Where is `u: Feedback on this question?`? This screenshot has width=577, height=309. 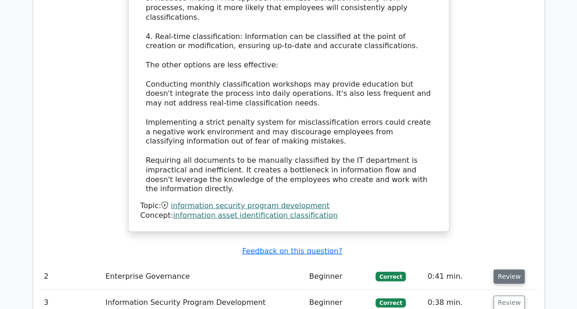 u: Feedback on this question? is located at coordinates (292, 251).